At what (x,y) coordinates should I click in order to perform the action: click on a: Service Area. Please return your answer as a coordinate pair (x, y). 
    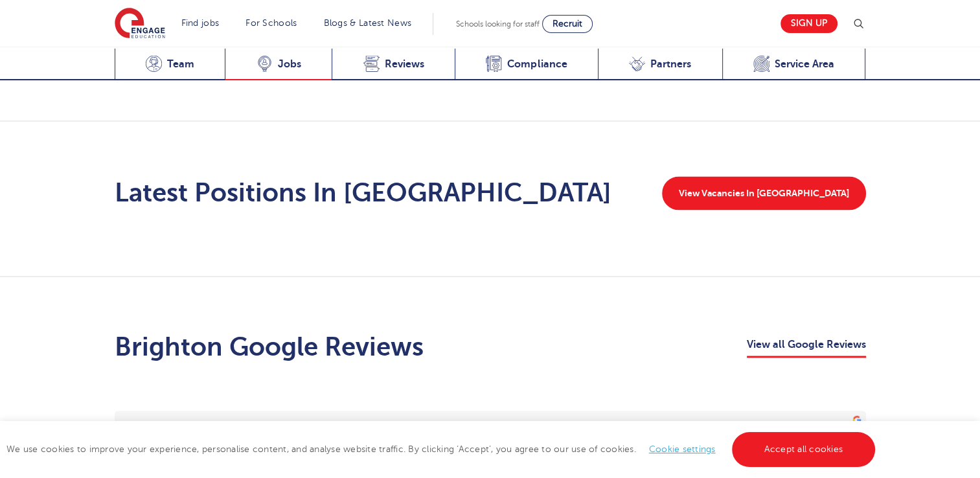
    Looking at the image, I should click on (794, 64).